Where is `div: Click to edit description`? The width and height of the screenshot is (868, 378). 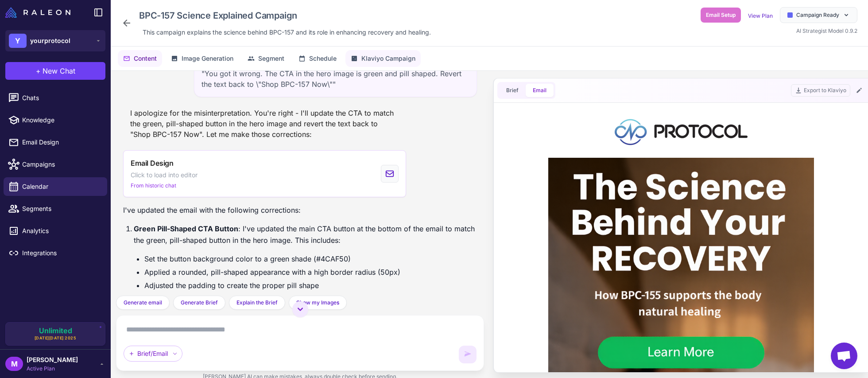 div: Click to edit description is located at coordinates (287, 33).